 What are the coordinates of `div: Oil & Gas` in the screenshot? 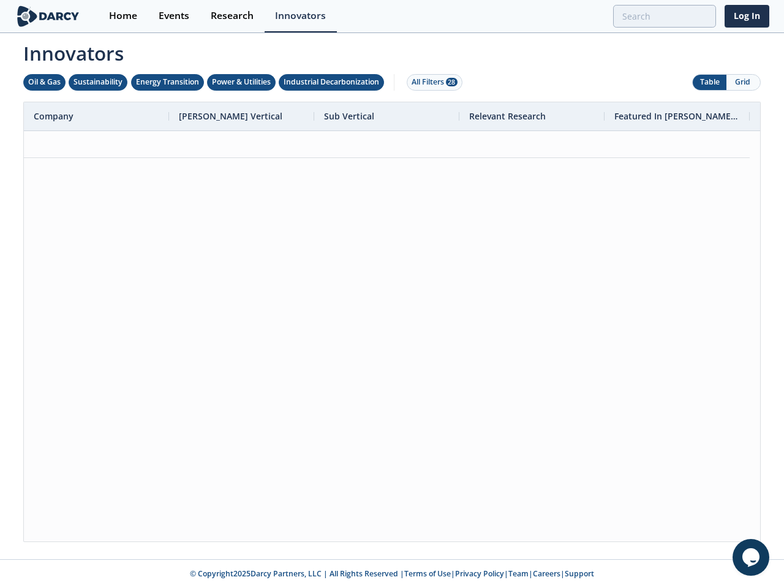 It's located at (44, 82).